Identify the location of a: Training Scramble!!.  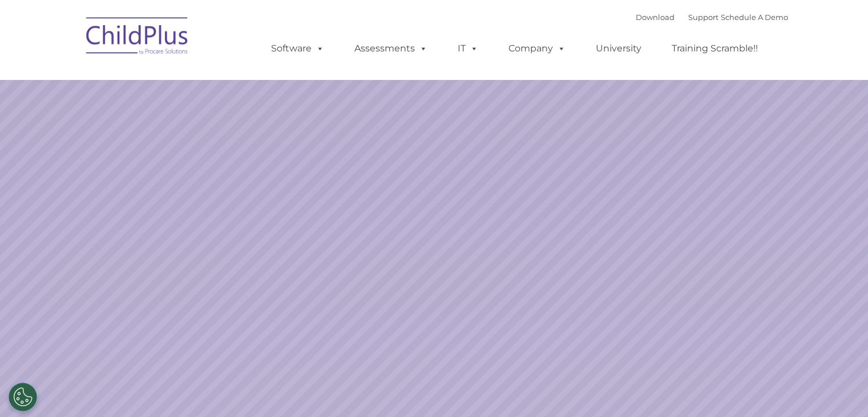
(714, 49).